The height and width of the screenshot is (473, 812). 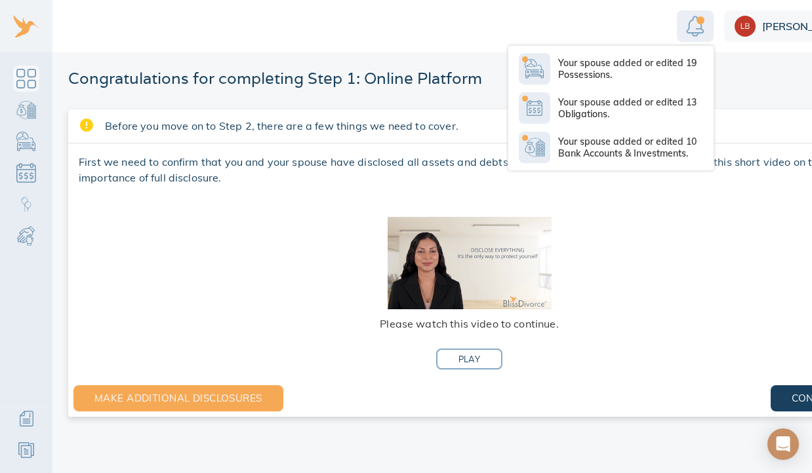 I want to click on a: Your spouse added or edited 19 Possessions., so click(x=611, y=69).